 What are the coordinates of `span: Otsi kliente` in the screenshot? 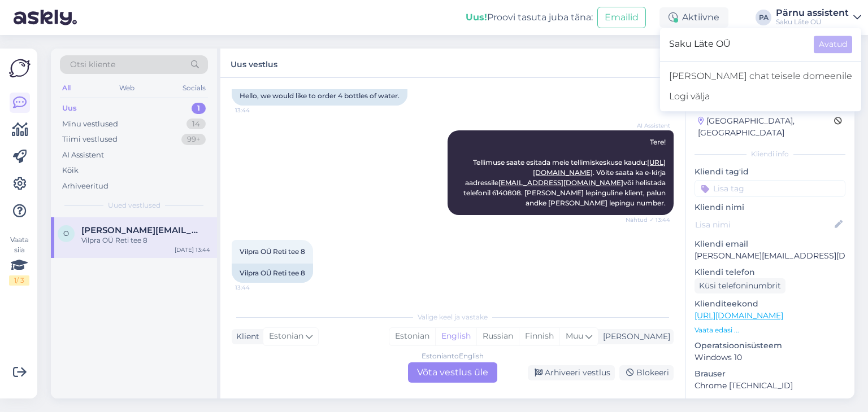 It's located at (93, 64).